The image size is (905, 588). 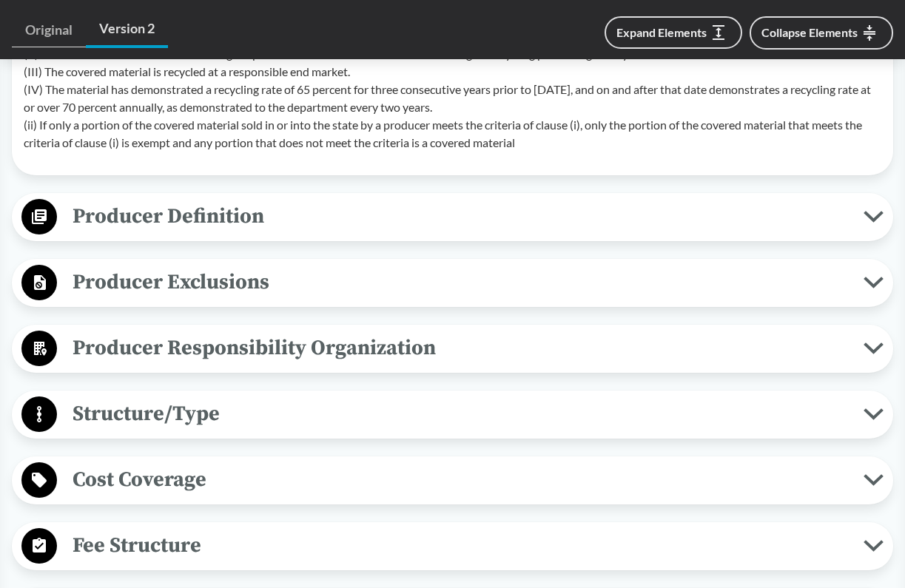 I want to click on a: Version 2, so click(x=127, y=30).